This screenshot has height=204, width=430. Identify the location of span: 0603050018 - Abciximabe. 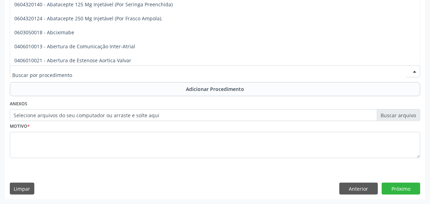
(44, 32).